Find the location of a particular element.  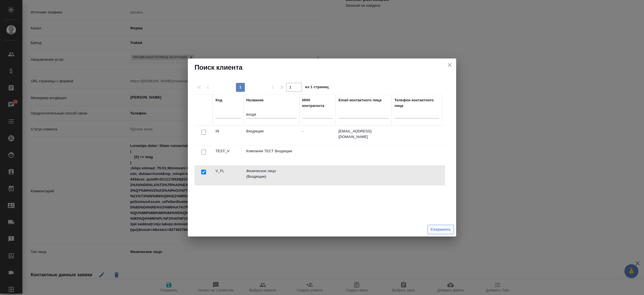

button: close is located at coordinates (450, 65).